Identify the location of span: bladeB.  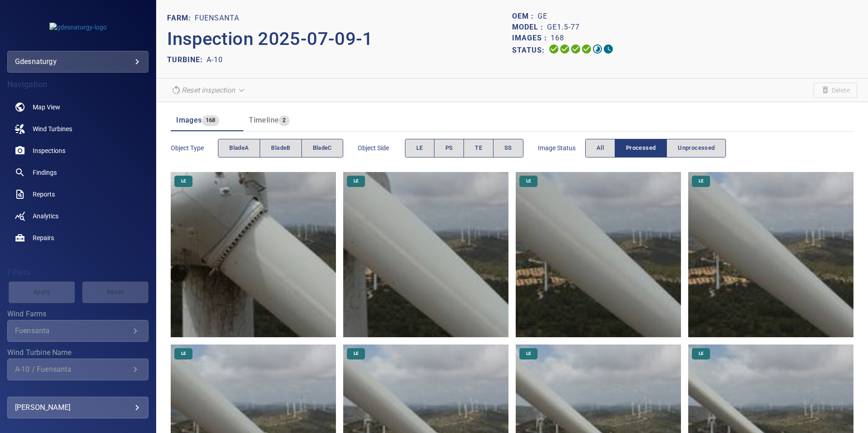
(281, 148).